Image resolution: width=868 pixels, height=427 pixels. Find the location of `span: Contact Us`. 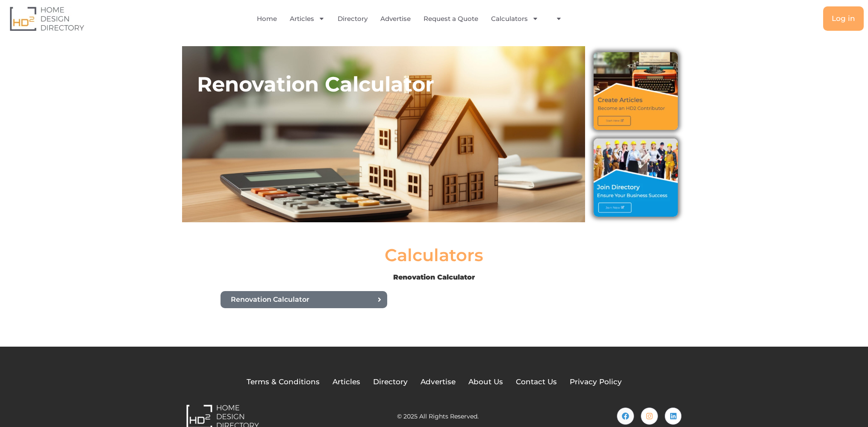

span: Contact Us is located at coordinates (536, 383).